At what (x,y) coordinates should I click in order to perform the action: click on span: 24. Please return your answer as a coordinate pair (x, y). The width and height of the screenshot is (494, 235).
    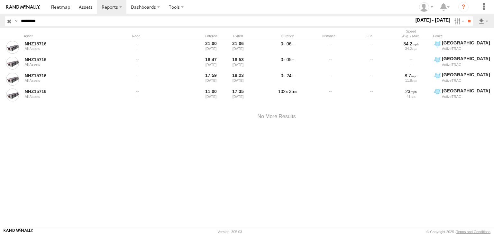
    Looking at the image, I should click on (290, 76).